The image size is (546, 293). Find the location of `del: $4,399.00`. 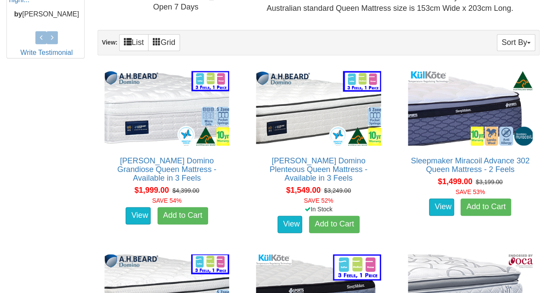

del: $4,399.00 is located at coordinates (186, 190).